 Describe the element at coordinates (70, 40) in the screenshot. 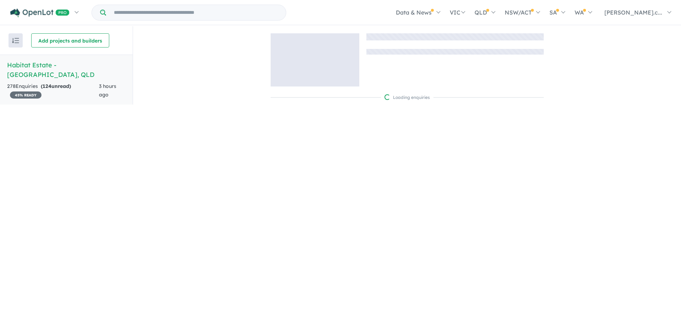

I see `button: Add projects and builders` at that location.